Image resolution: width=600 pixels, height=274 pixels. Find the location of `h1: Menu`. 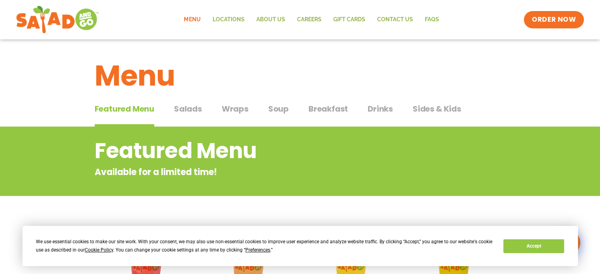

h1: Menu is located at coordinates (300, 76).